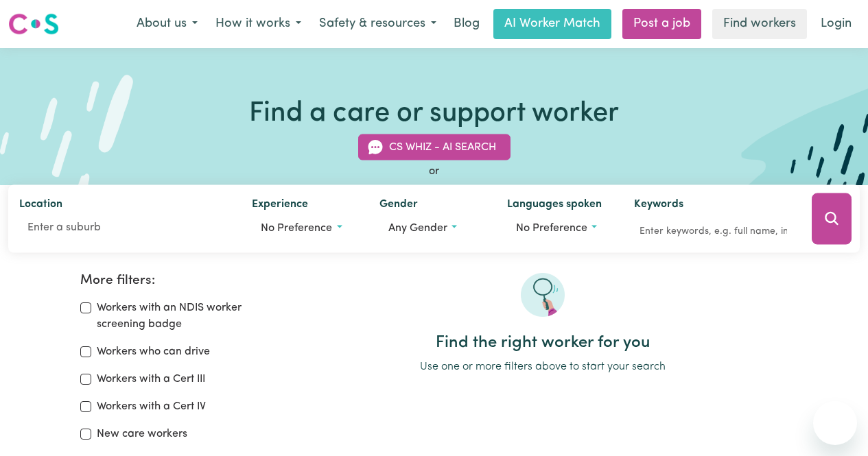  Describe the element at coordinates (280, 206) in the screenshot. I see `label: Experience` at that location.